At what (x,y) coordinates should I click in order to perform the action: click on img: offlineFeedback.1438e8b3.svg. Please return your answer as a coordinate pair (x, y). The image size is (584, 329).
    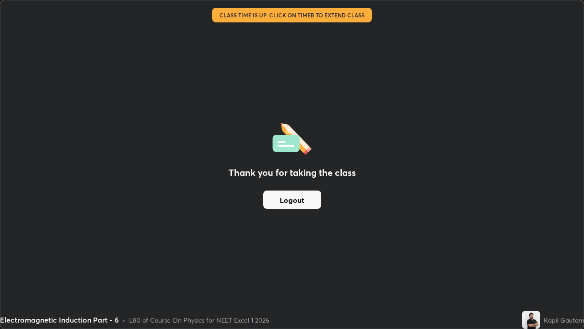
    Looking at the image, I should click on (292, 137).